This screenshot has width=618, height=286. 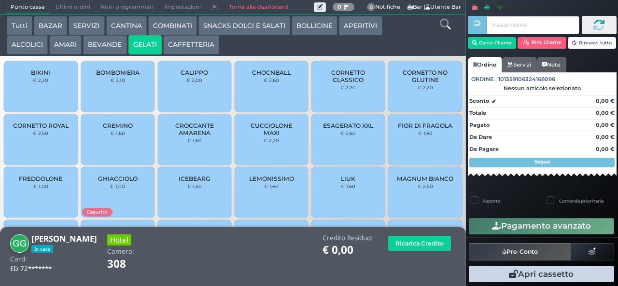 I want to click on span: 101359106324168096, so click(x=527, y=79).